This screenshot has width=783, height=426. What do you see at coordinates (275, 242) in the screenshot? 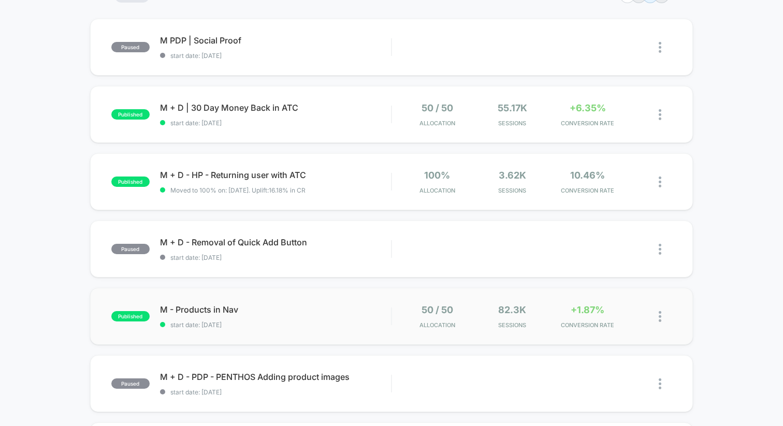
I see `span: M + D - Removal of Quick Add Button` at bounding box center [275, 242].